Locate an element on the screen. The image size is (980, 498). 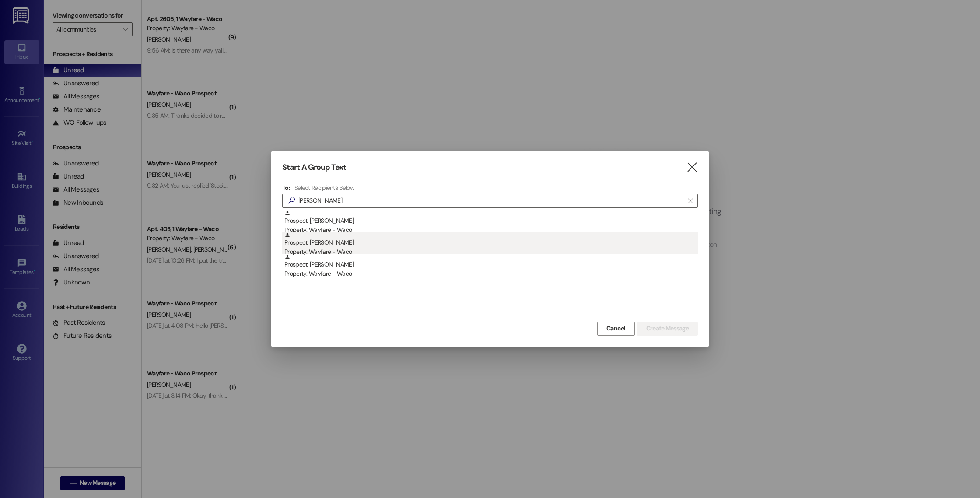
h4: Select Recipients Below is located at coordinates (324, 188).